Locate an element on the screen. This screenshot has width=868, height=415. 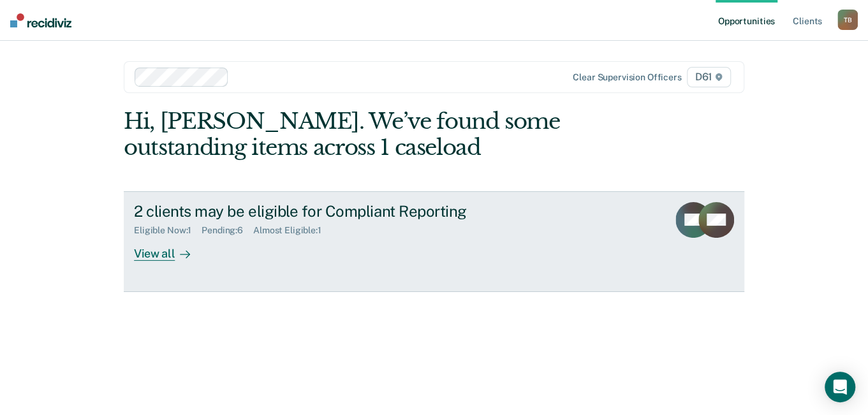
div: View all is located at coordinates (170, 248).